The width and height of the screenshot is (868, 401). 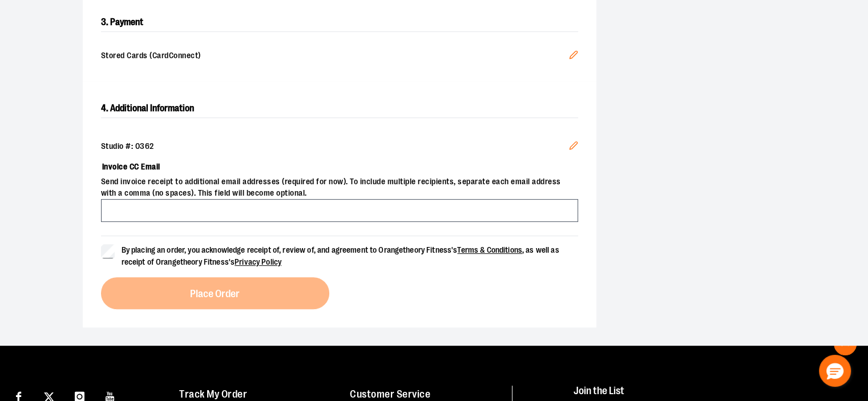 What do you see at coordinates (389, 394) in the screenshot?
I see `a: Customer Service` at bounding box center [389, 394].